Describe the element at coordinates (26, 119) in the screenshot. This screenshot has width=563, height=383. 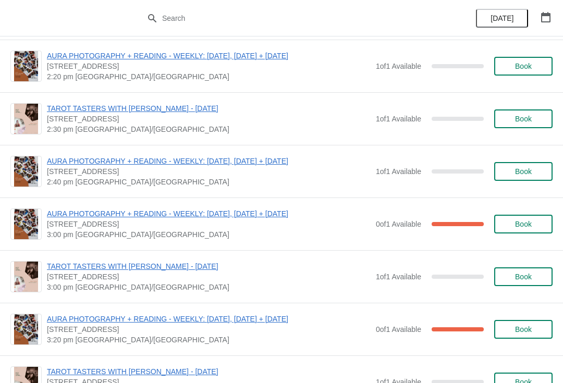
I see `img: TAROT TASTERS WITH MEGAN - 19TH SEPTEMBER | 74 Broadway Market, London, UK | 2:30 pm Europe/London` at that location.